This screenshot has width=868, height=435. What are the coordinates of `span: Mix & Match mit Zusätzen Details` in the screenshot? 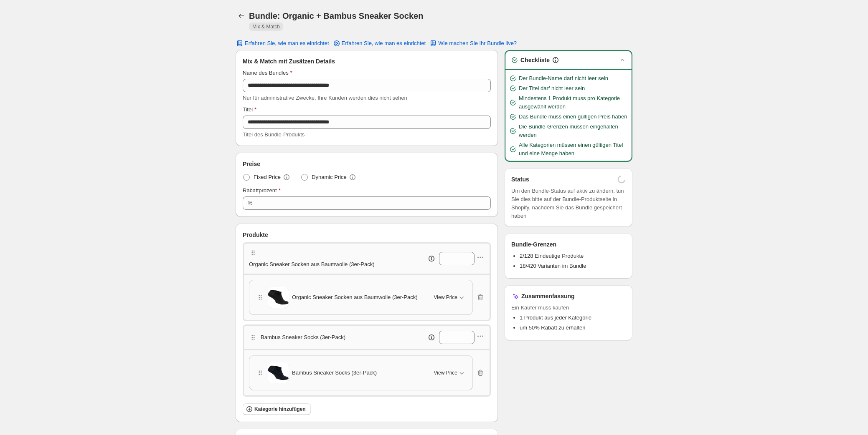 It's located at (289, 62).